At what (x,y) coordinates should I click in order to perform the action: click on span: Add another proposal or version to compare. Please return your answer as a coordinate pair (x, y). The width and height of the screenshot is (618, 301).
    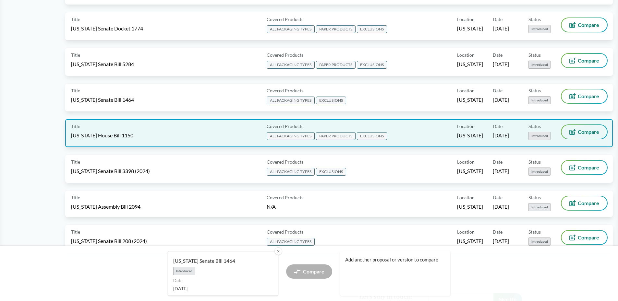
    Looking at the image, I should click on (392, 260).